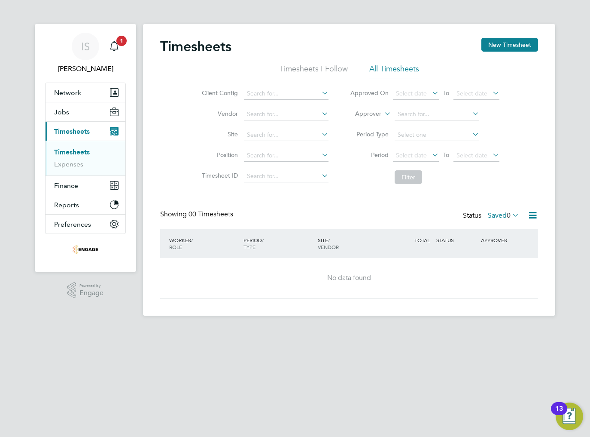 Image resolution: width=590 pixels, height=437 pixels. I want to click on label: Position, so click(219, 155).